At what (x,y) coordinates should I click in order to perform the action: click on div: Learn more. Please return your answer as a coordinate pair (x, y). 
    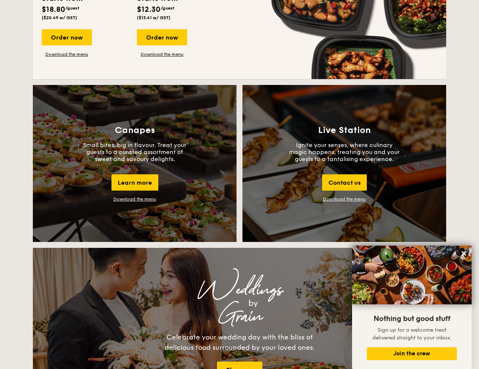
    Looking at the image, I should click on (135, 182).